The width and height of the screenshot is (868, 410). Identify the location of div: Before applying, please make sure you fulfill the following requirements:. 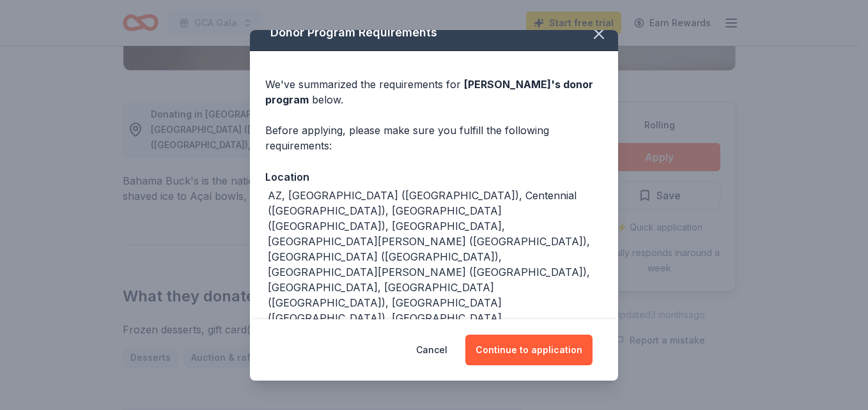
(434, 138).